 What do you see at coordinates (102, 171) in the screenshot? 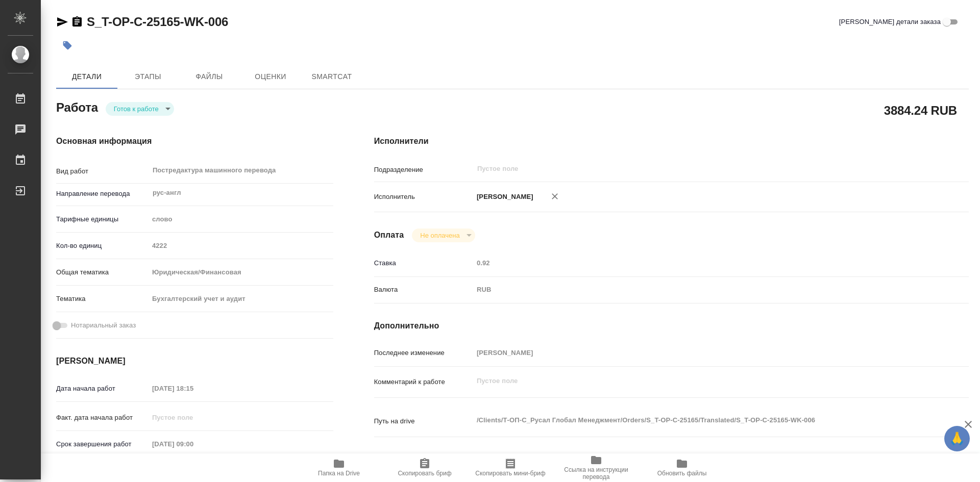
I see `p: Вид работ` at bounding box center [102, 171].